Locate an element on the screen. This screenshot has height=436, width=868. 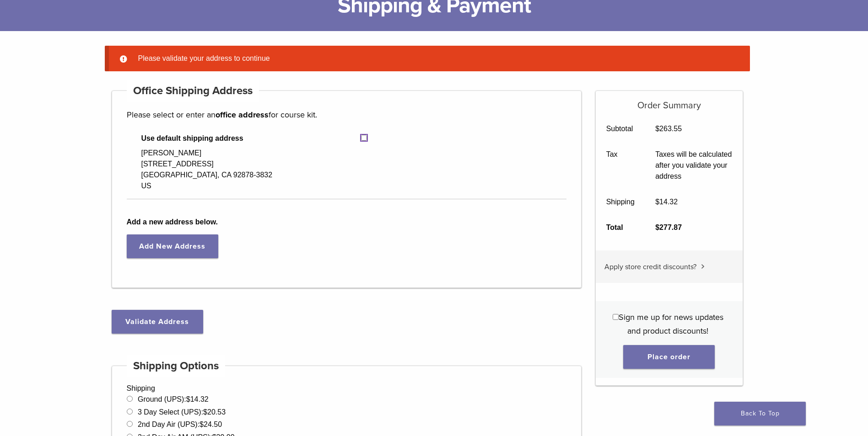
th: Shipping is located at coordinates (620, 202).